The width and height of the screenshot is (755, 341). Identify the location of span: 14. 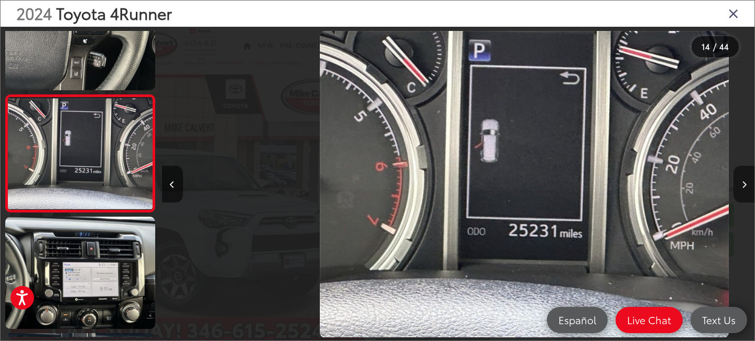
(706, 46).